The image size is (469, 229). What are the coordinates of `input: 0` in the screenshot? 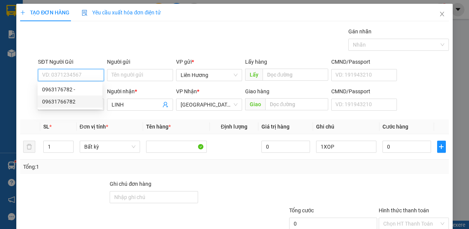 It's located at (286, 147).